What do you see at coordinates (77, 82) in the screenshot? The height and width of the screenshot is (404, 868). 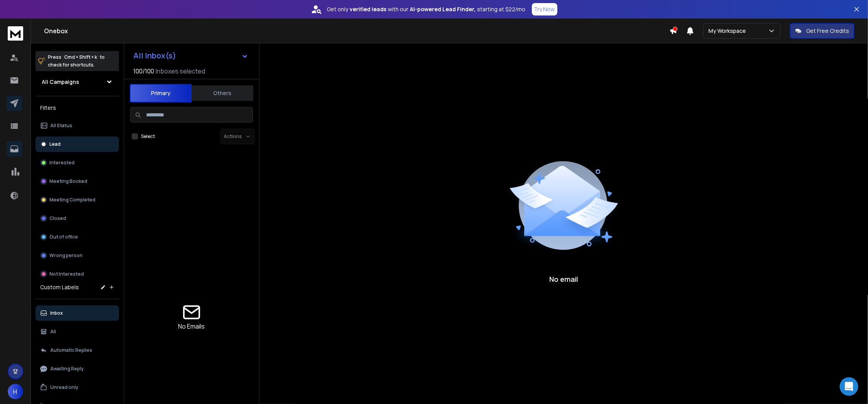 I see `button: All Campaigns` at bounding box center [77, 82].